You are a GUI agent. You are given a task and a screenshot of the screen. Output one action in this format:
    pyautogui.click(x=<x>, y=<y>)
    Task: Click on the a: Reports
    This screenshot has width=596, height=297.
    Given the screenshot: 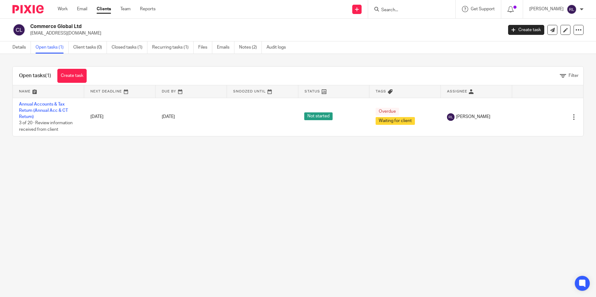 What is the action you would take?
    pyautogui.click(x=148, y=9)
    